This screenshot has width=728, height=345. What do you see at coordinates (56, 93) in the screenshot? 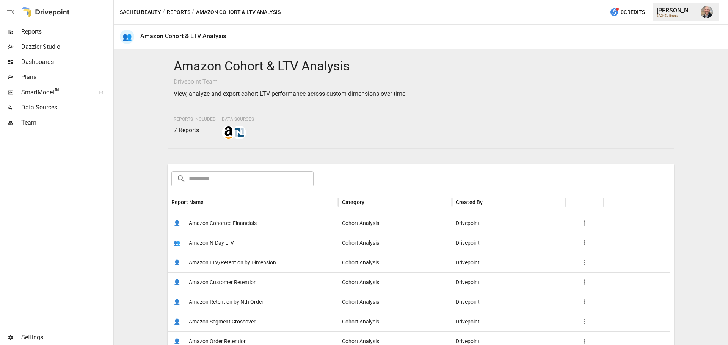
I see `span: SmartModel` at bounding box center [56, 93].